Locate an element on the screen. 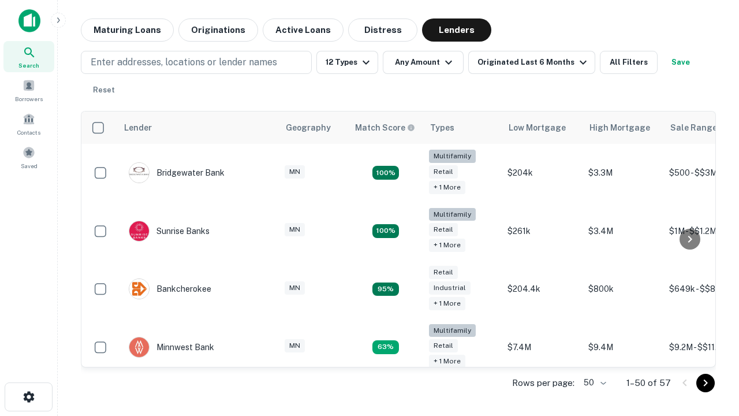 The height and width of the screenshot is (416, 739). td: $800k is located at coordinates (623, 289).